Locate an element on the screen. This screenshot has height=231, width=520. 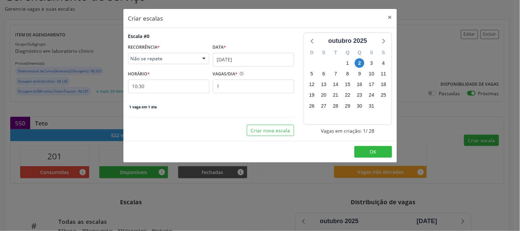
input: Selecione uma data is located at coordinates (253, 60).